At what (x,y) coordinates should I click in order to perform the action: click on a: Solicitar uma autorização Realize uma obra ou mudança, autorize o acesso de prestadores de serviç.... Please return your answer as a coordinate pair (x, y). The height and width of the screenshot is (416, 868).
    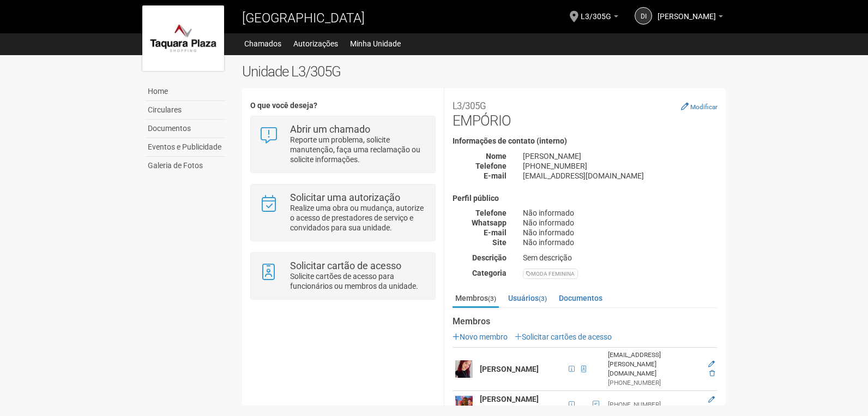
    Looking at the image, I should click on (342, 212).